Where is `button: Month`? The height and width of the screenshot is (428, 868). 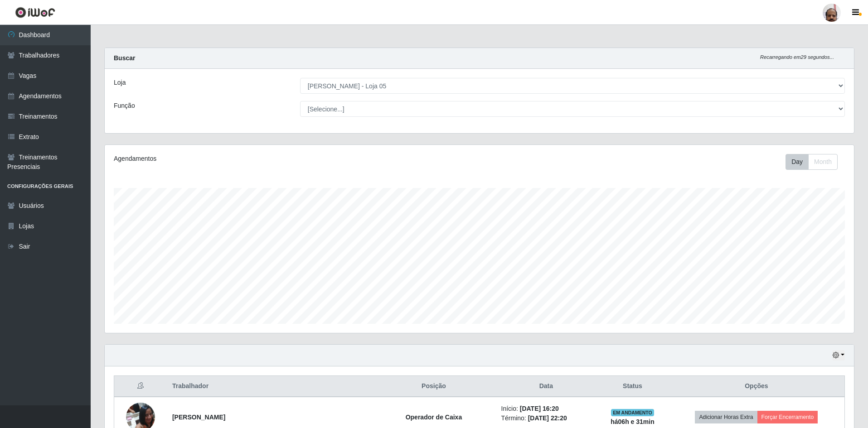
button: Month is located at coordinates (823, 162).